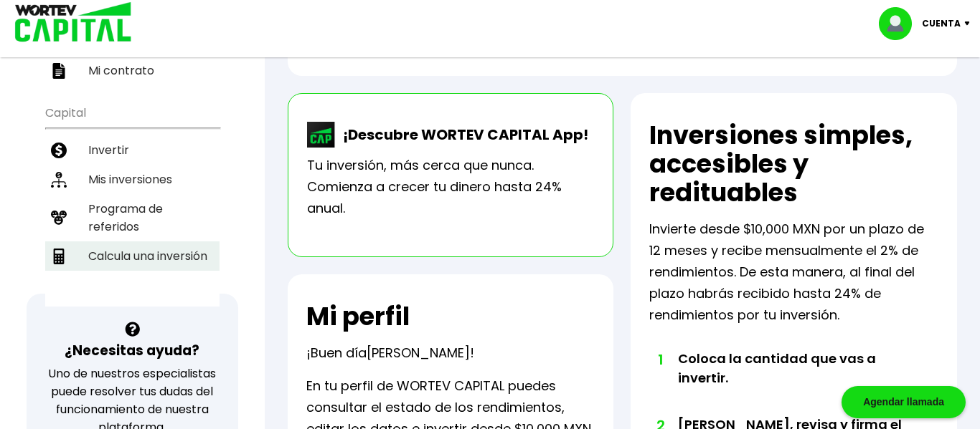 The width and height of the screenshot is (980, 429). Describe the element at coordinates (132, 179) in the screenshot. I see `a: Mis inversiones` at that location.